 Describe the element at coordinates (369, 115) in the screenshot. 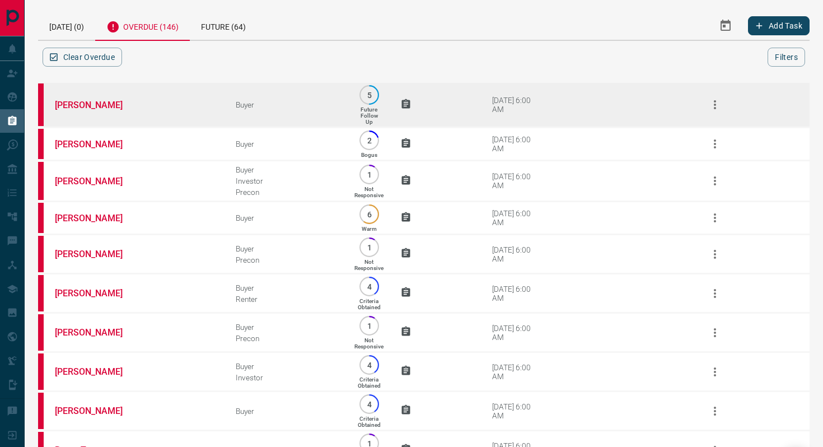

I see `p: Future Follow Up` at that location.